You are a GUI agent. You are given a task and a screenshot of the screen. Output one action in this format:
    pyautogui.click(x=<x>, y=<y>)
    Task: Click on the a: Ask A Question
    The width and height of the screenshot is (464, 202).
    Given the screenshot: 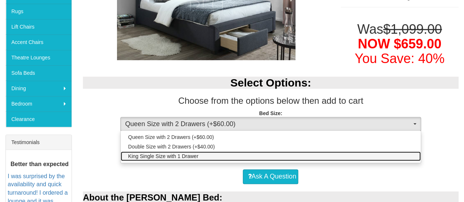 What is the action you would take?
    pyautogui.click(x=271, y=177)
    